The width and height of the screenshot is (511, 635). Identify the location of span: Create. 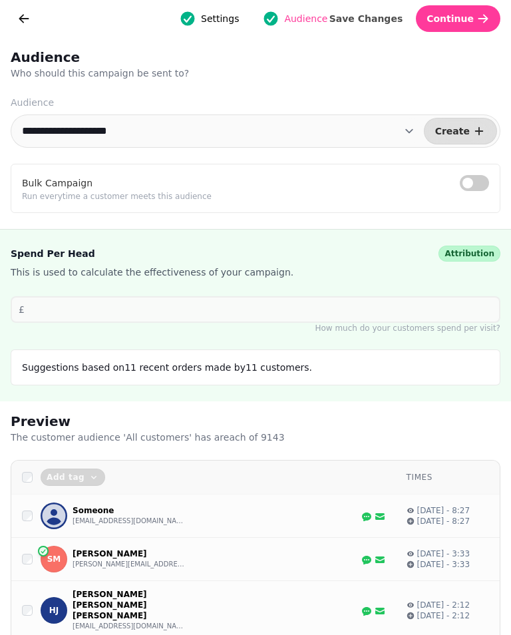
(453, 131).